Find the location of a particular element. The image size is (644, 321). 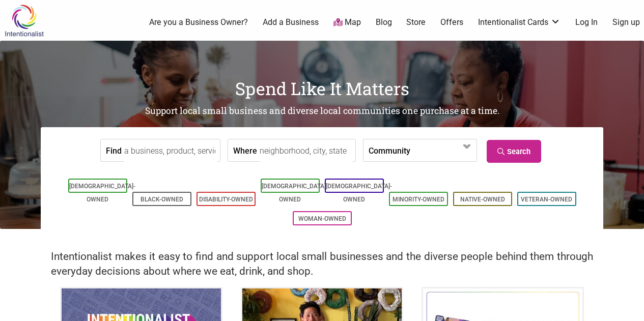

a: Log In is located at coordinates (586, 22).